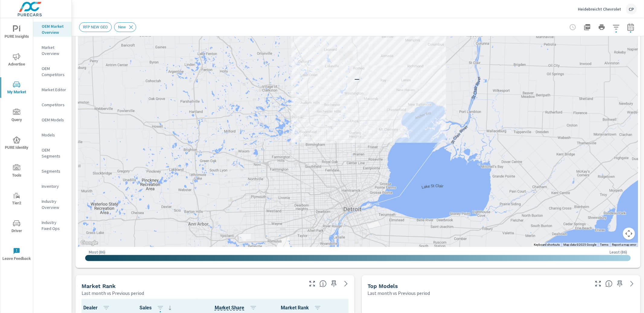  I want to click on span: RFP NEW GEO, so click(95, 27).